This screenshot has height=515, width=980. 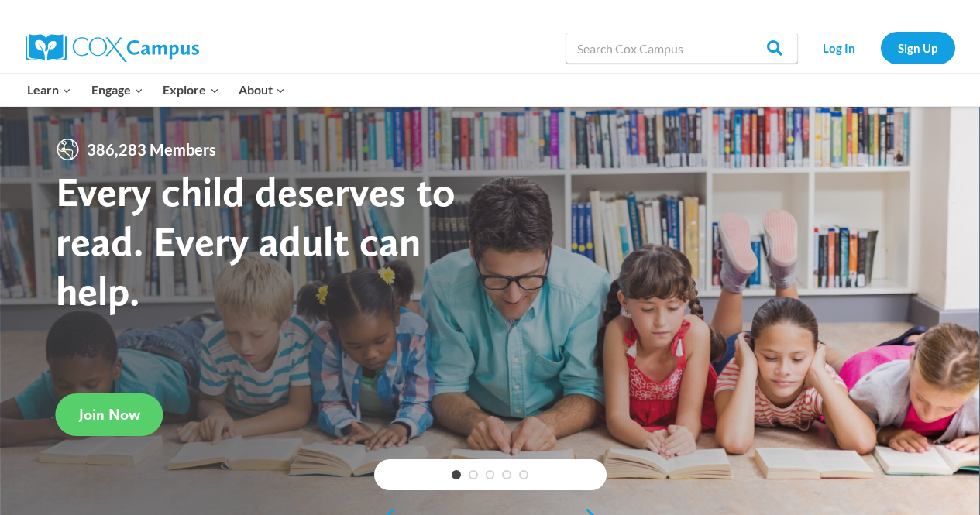 What do you see at coordinates (113, 48) in the screenshot?
I see `img: Cox Campus` at bounding box center [113, 48].